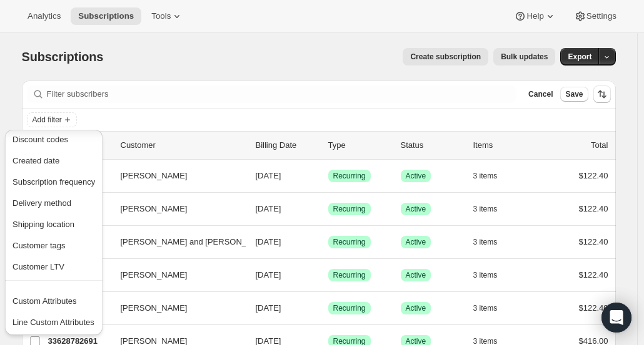 The height and width of the screenshot is (345, 644). I want to click on span: Bulk updates, so click(524, 57).